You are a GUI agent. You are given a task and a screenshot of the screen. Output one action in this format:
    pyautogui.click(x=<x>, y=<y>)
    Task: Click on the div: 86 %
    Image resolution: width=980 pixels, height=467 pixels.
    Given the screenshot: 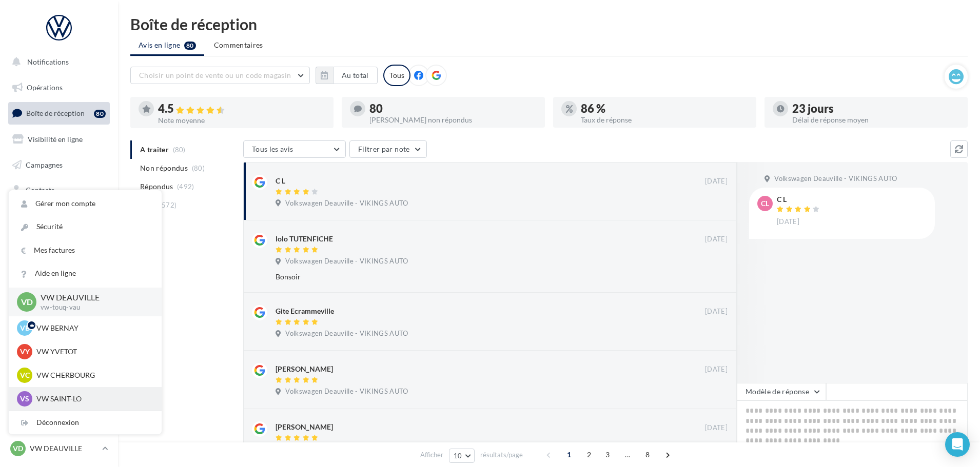 What is the action you would take?
    pyautogui.click(x=665, y=108)
    